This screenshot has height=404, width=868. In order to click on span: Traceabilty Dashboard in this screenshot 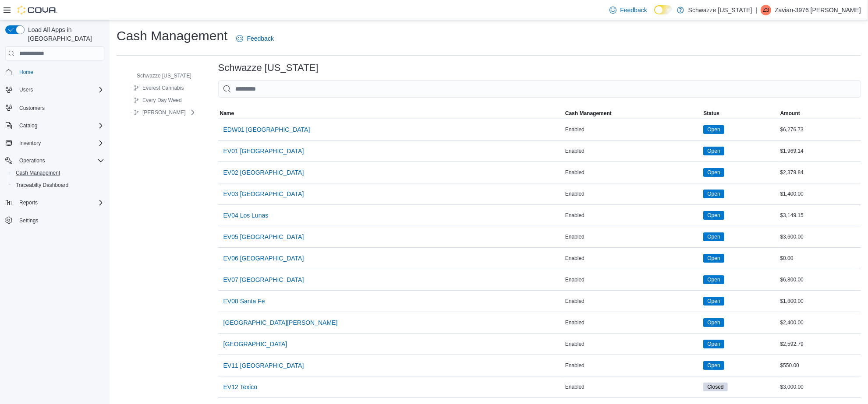, I will do `click(58, 185)`.